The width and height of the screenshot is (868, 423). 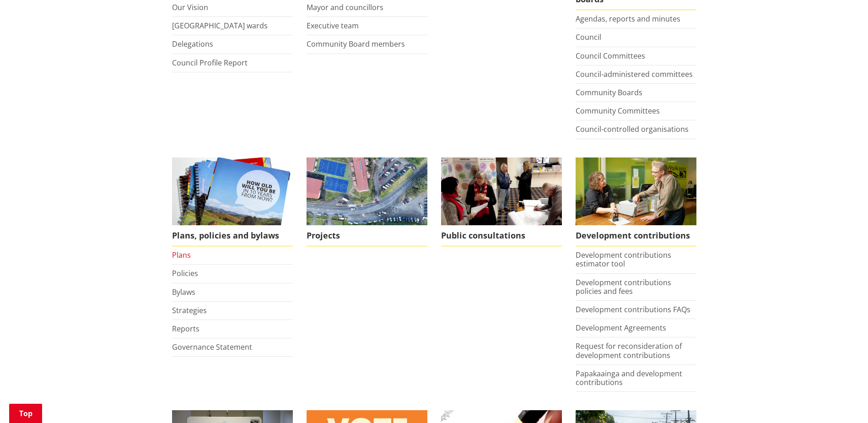 I want to click on img: Long Term Plan, so click(x=233, y=191).